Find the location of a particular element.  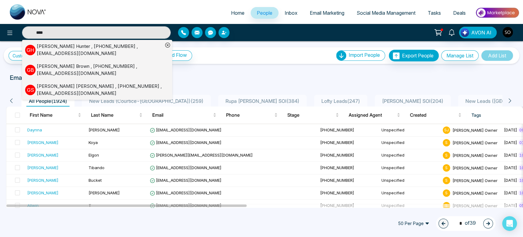

th: First Name is located at coordinates (55, 115).